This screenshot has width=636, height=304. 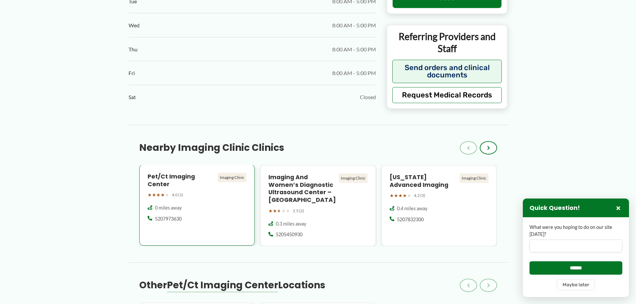 What do you see at coordinates (618, 208) in the screenshot?
I see `button: Close` at bounding box center [618, 208].